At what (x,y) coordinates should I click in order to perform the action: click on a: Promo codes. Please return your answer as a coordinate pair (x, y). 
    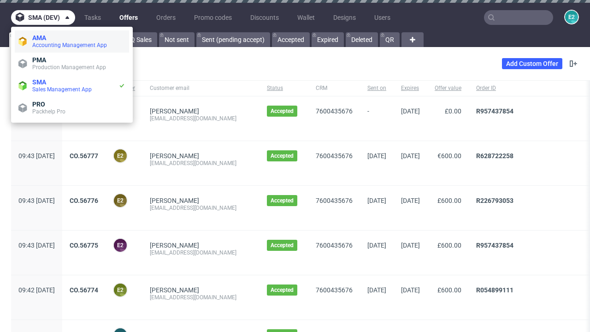
    Looking at the image, I should click on (213, 18).